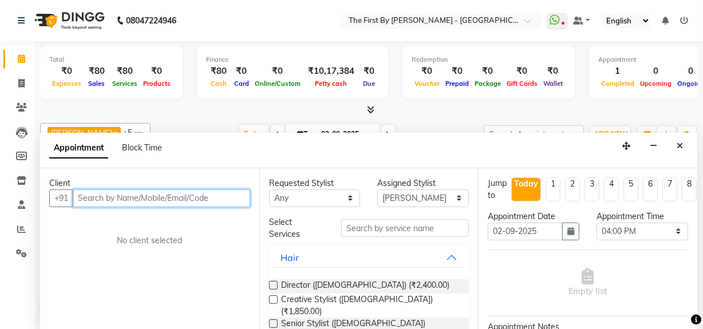 The height and width of the screenshot is (329, 703). Describe the element at coordinates (643, 216) in the screenshot. I see `div: Appointment Time` at that location.